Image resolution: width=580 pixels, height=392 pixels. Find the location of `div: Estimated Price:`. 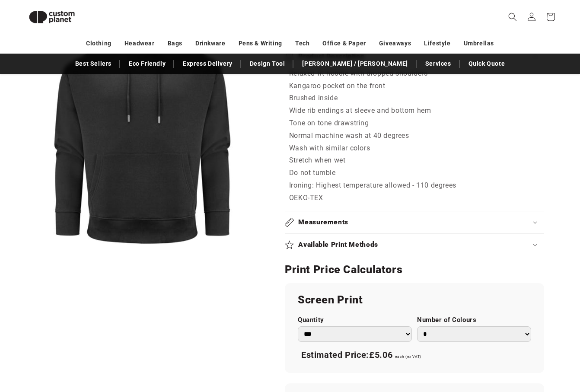

div: Estimated Price: is located at coordinates (415, 355).